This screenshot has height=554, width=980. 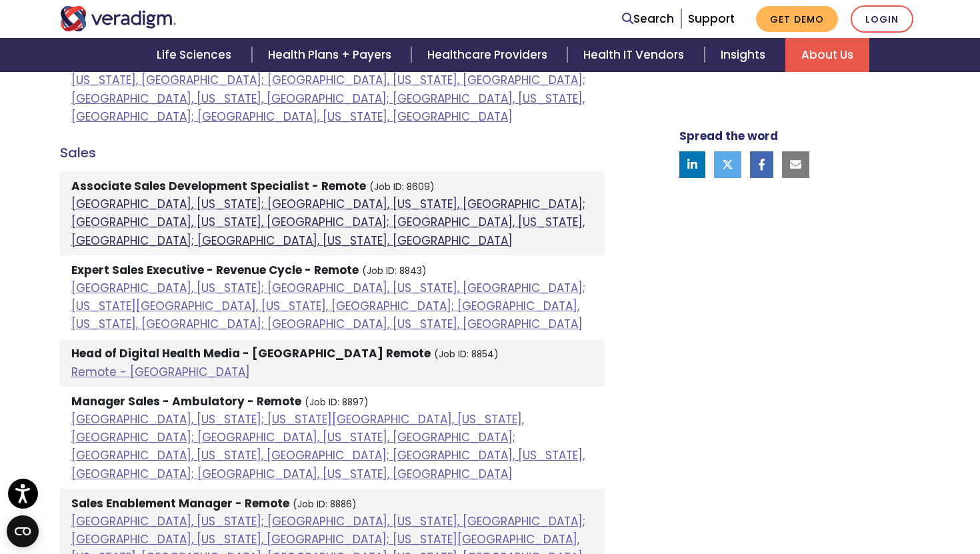 I want to click on a: About Us, so click(x=827, y=55).